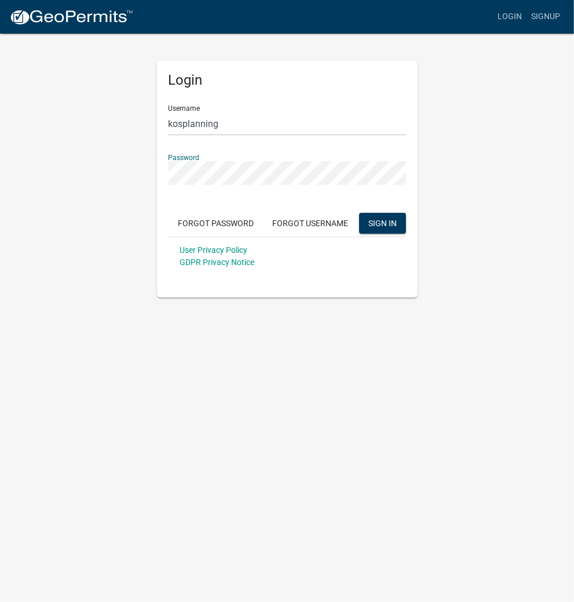  I want to click on a: Login, so click(510, 17).